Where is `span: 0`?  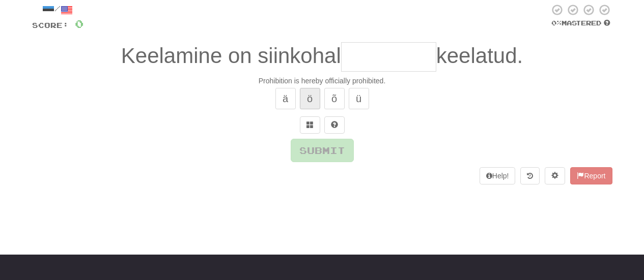 span: 0 is located at coordinates (79, 23).